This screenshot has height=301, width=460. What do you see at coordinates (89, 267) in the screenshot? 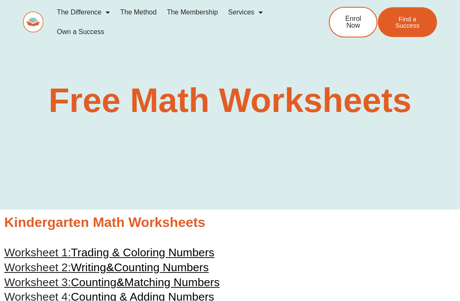
I see `span: Writing` at bounding box center [89, 267].